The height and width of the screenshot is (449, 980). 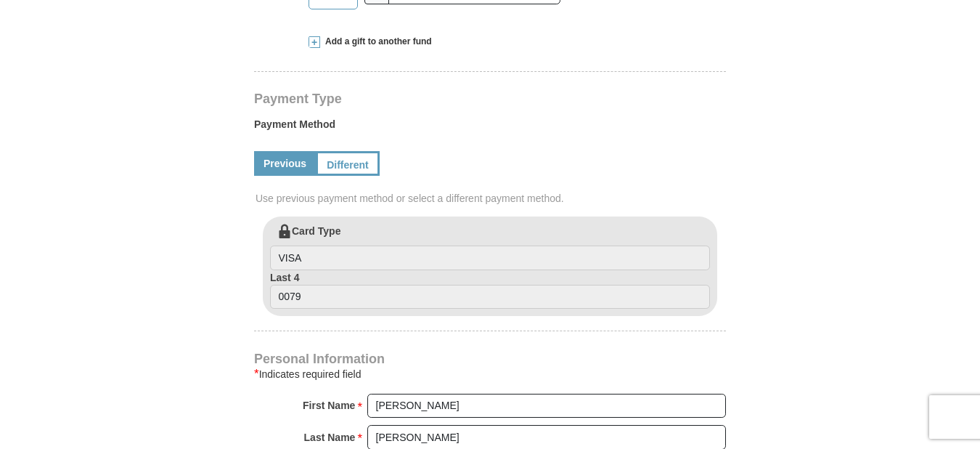 I want to click on strong: Last Name, so click(x=330, y=437).